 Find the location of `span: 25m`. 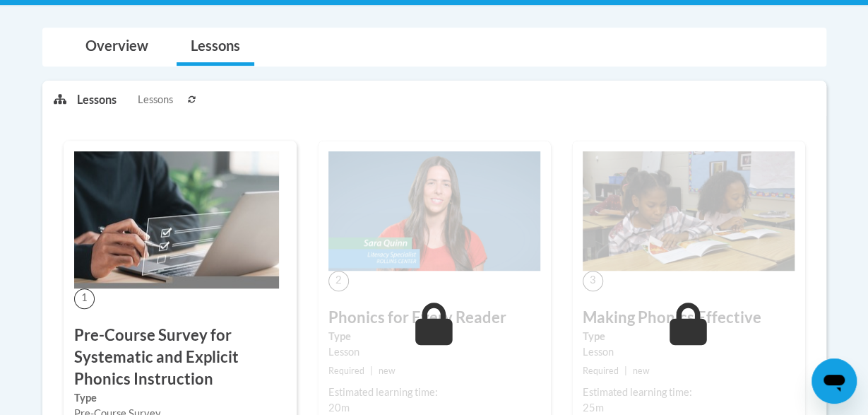

span: 25m is located at coordinates (594, 407).